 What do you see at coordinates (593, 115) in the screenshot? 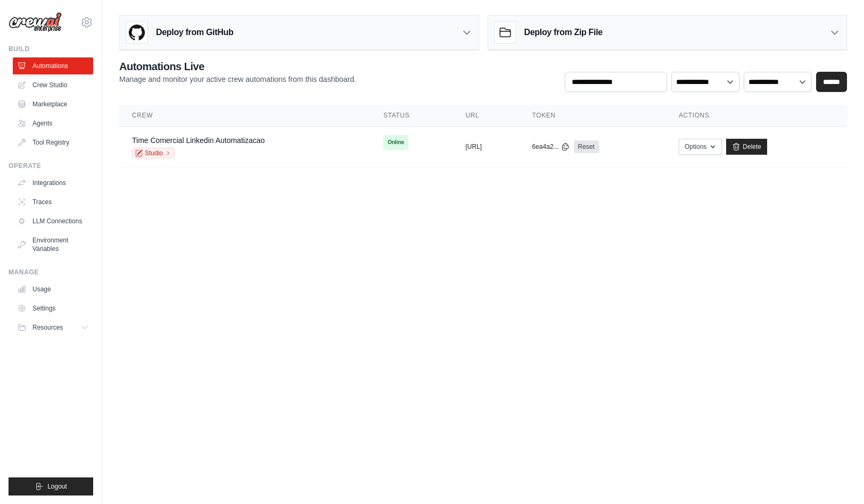
I see `th: Token` at bounding box center [593, 115].